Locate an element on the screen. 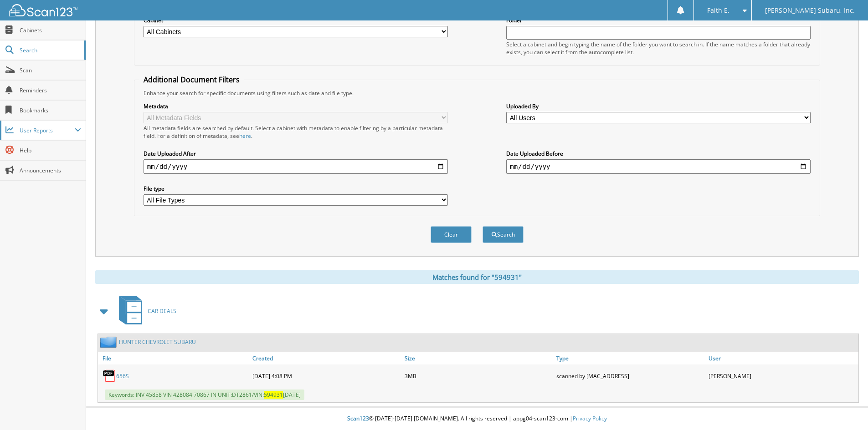 Image resolution: width=868 pixels, height=430 pixels. label: Date Uploaded Before is located at coordinates (658, 153).